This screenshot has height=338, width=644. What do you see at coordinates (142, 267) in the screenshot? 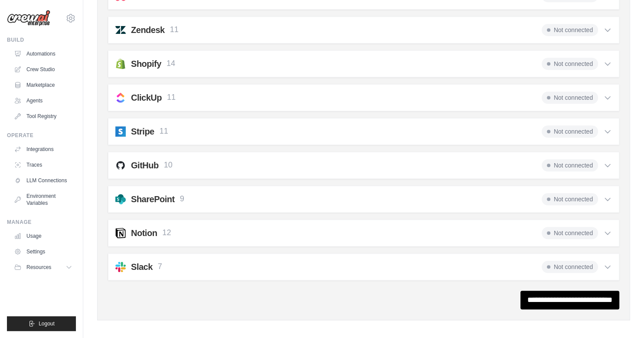
I see `h2: Slack` at bounding box center [142, 267].